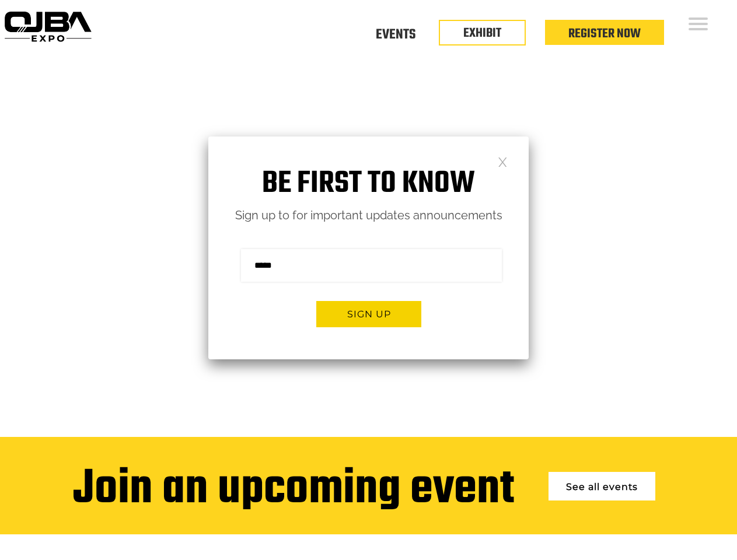 Image resolution: width=737 pixels, height=560 pixels. What do you see at coordinates (482, 33) in the screenshot?
I see `a: EXHIBIT` at bounding box center [482, 33].